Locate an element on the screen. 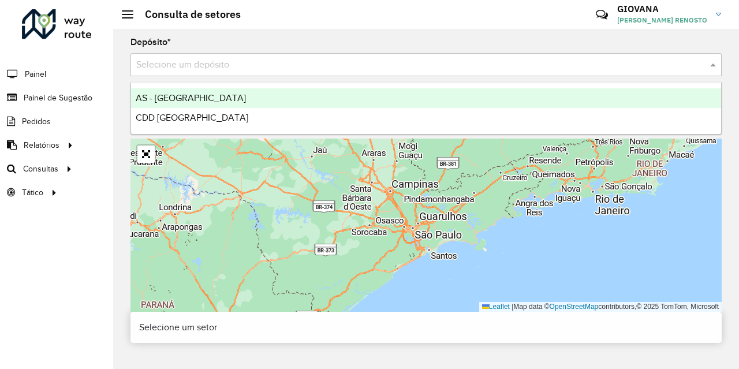 The height and width of the screenshot is (369, 739). a: OpenStreetMap is located at coordinates (574, 307).